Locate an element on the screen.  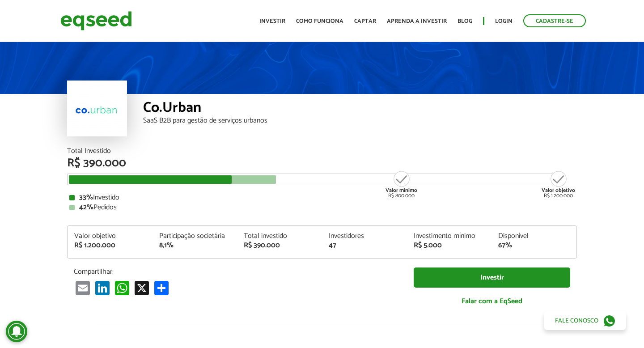
a: Login is located at coordinates (504, 21).